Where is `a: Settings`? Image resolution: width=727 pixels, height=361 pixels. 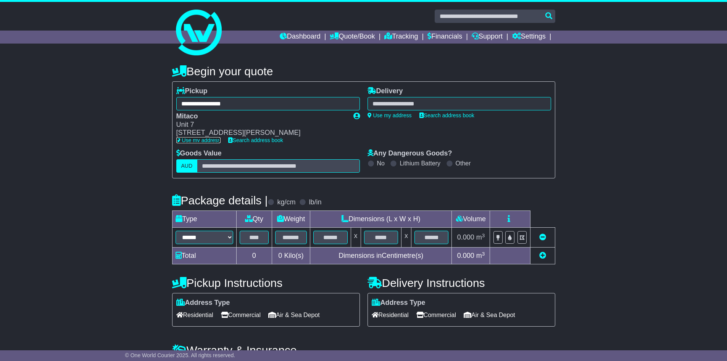 a: Settings is located at coordinates (529, 37).